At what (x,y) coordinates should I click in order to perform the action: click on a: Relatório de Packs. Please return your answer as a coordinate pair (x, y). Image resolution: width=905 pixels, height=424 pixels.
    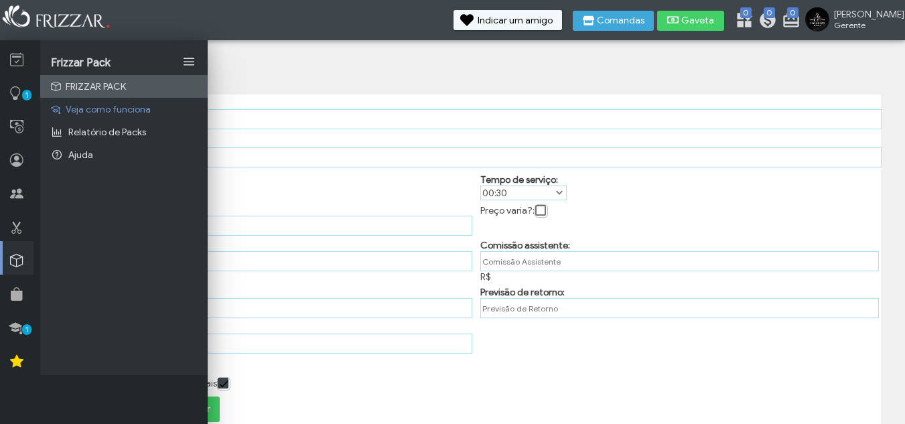
    Looking at the image, I should click on (124, 132).